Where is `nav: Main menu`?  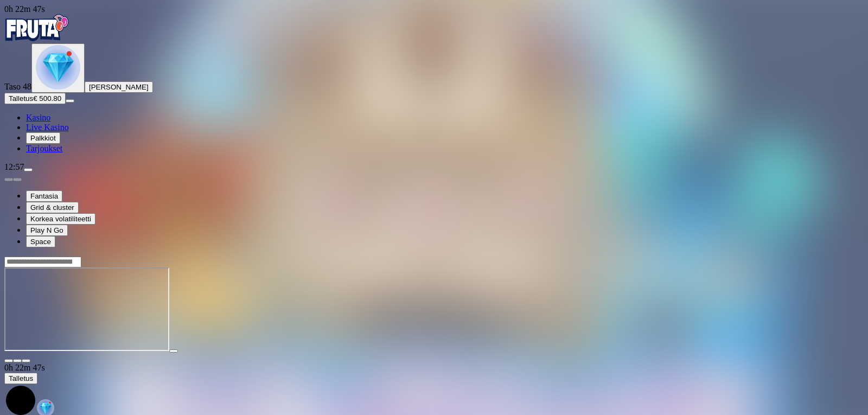
nav: Main menu is located at coordinates (434, 133).